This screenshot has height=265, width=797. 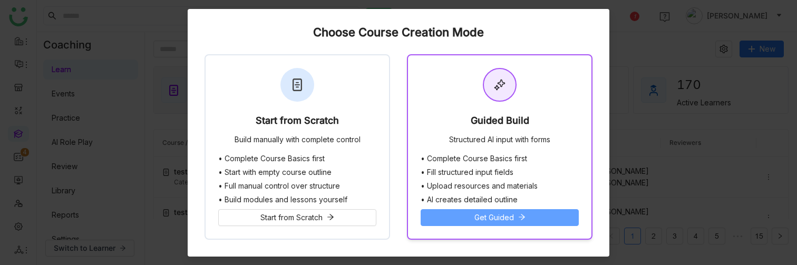 What do you see at coordinates (297, 172) in the screenshot?
I see `li: • Start with empty course outline` at bounding box center [297, 172].